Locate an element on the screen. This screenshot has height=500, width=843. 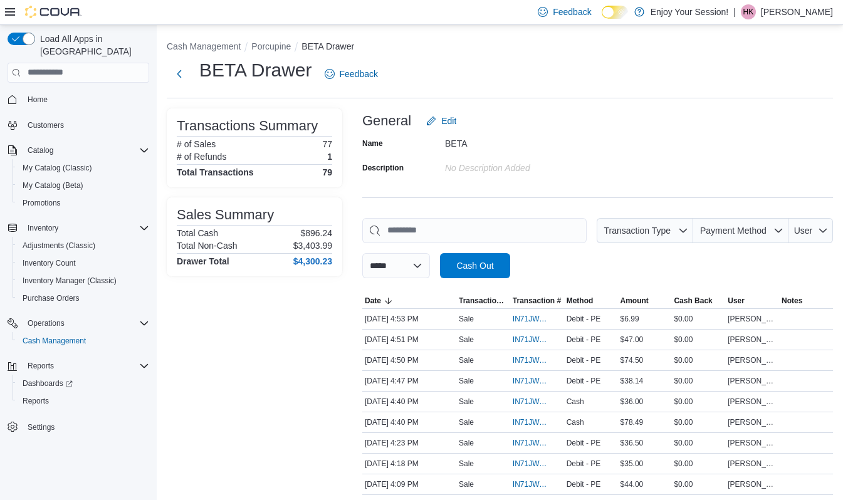
button: Inventory Manager (Classic) is located at coordinates (83, 281).